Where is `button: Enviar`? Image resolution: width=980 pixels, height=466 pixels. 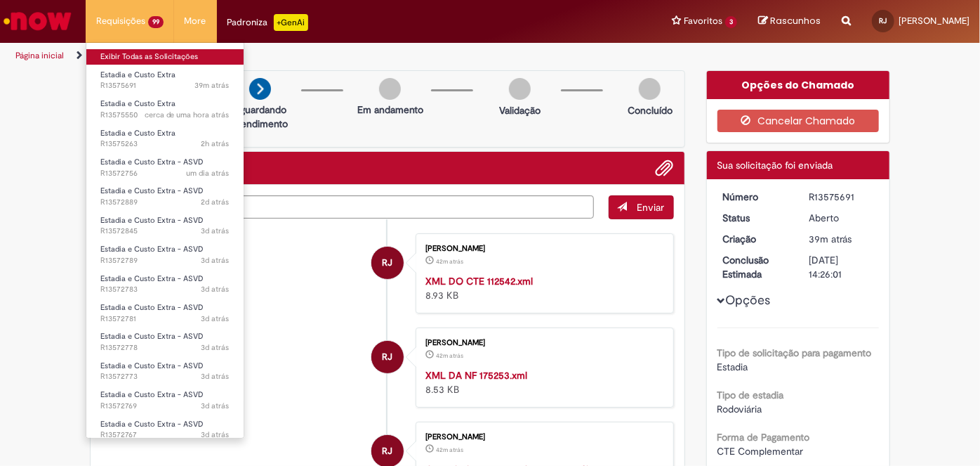 button: Enviar is located at coordinates (641, 208).